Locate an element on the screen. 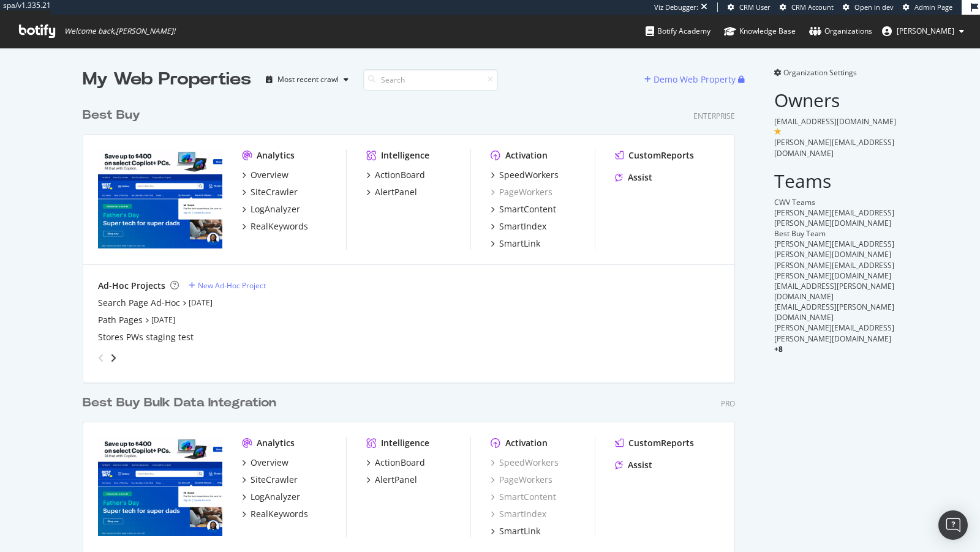 This screenshot has height=552, width=980. div: SmartIndex is located at coordinates (522, 226).